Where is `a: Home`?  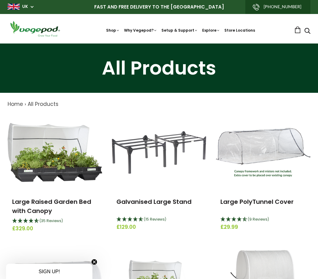 a: Home is located at coordinates (15, 104).